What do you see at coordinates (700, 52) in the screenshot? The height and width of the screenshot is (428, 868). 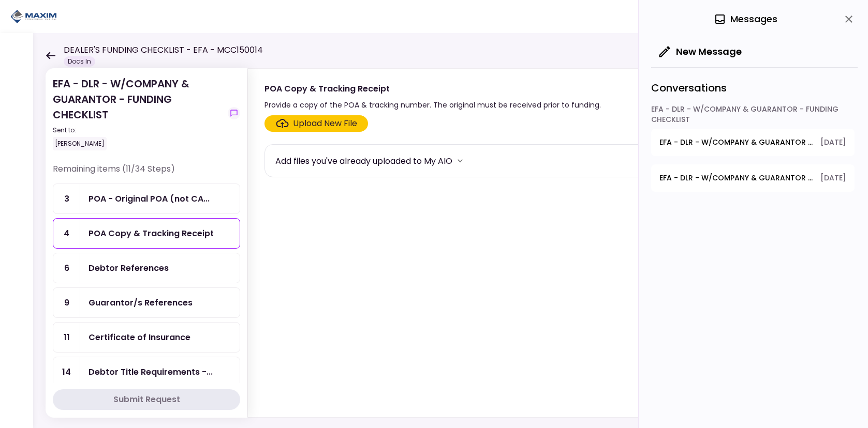 I see `button: New Message` at bounding box center [700, 52].